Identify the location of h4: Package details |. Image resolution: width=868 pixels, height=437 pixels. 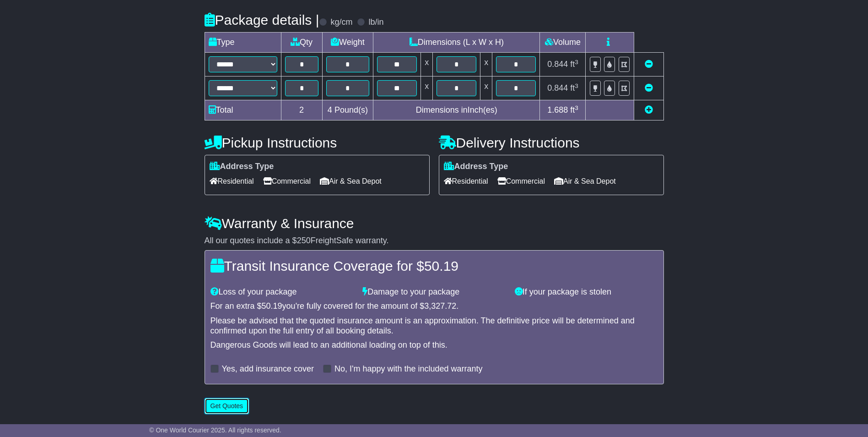
(261, 20).